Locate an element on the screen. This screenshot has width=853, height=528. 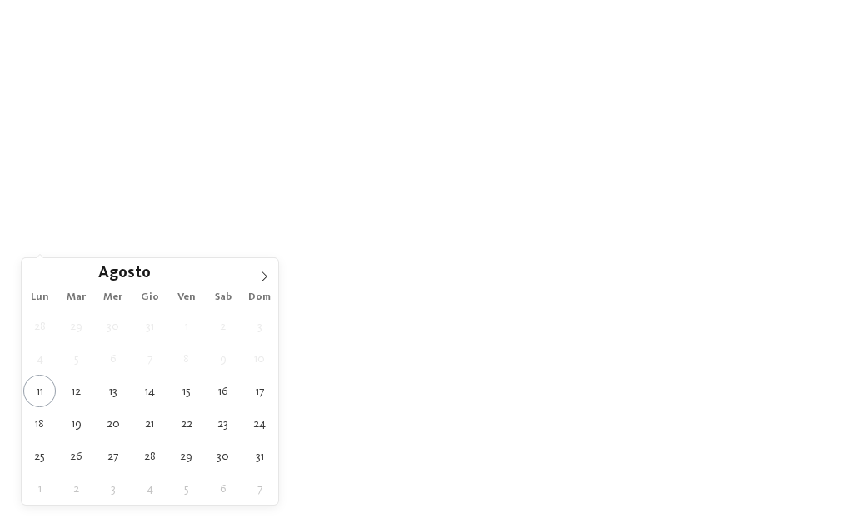
span: Agosto 28, 2025 is located at coordinates (149, 456).